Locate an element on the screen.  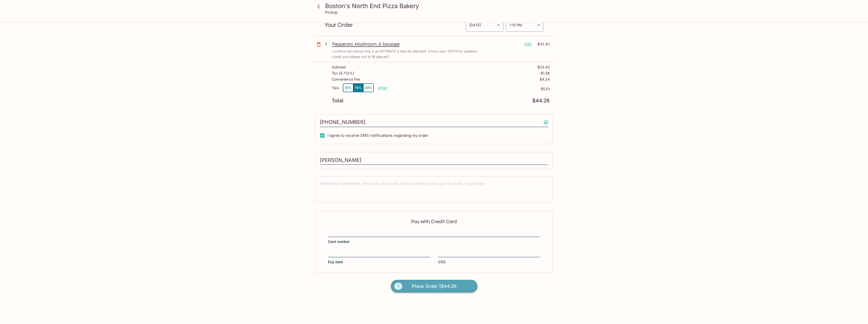
p: Tax ( 4.712% ) is located at coordinates (343, 73).